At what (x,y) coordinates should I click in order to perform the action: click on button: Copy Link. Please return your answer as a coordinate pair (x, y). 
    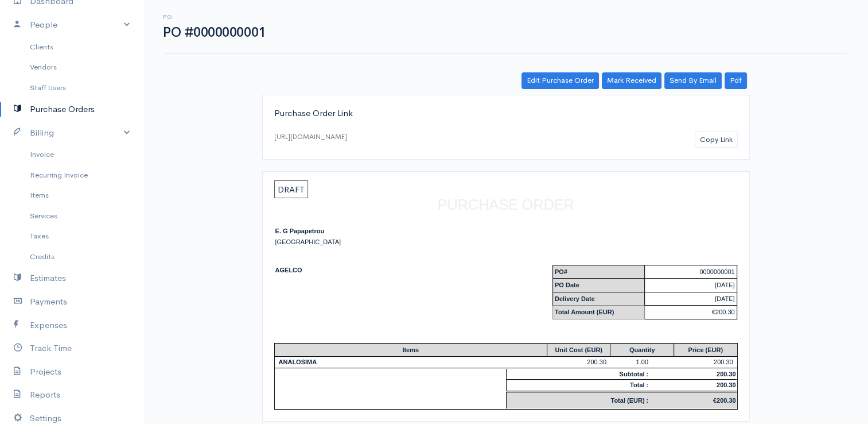
    Looking at the image, I should click on (716, 140).